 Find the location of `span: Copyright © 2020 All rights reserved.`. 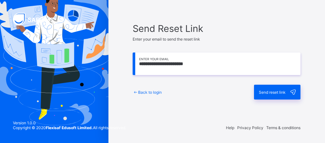

span: Copyright © 2020 All rights reserved. is located at coordinates (69, 128).